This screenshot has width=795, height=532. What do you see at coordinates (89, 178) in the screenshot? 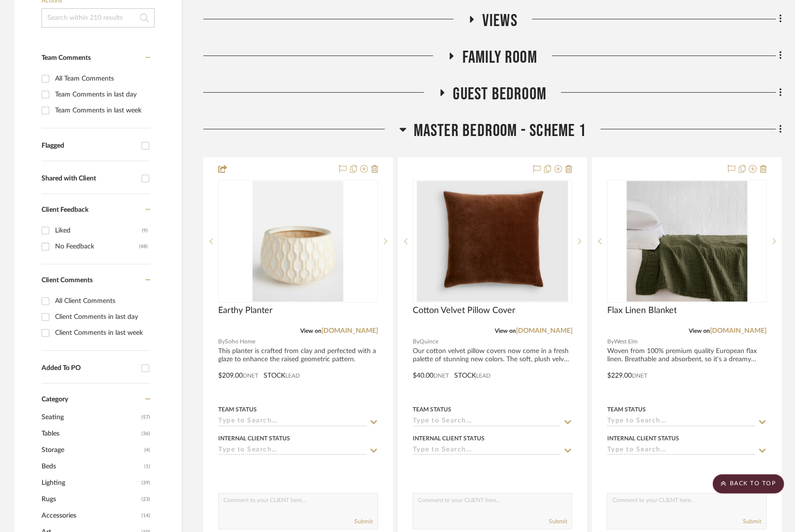
I see `div: Shared with Client` at bounding box center [89, 178].